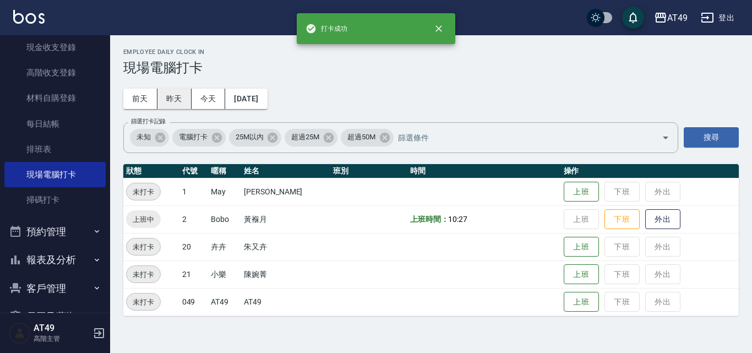  Describe the element at coordinates (650, 171) in the screenshot. I see `th: 操作` at that location.